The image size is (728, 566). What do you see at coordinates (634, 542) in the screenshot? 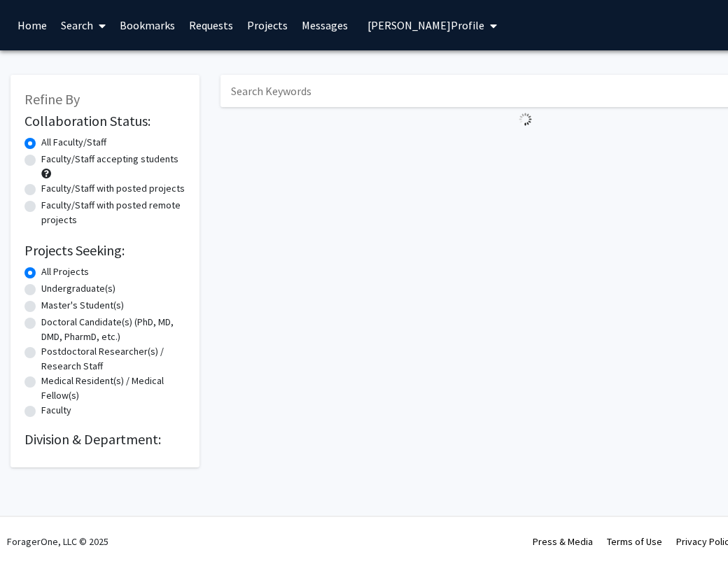
I see `a: Terms of Use` at bounding box center [634, 542].